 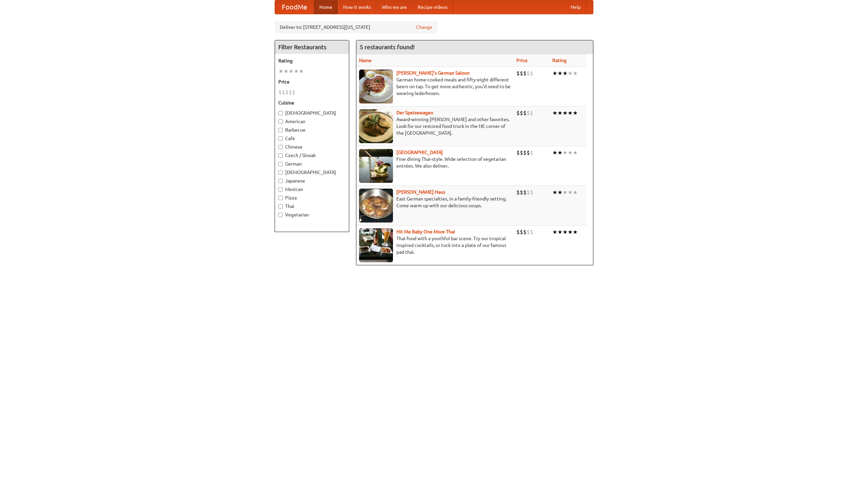 I want to click on a: Recipe videos, so click(x=433, y=7).